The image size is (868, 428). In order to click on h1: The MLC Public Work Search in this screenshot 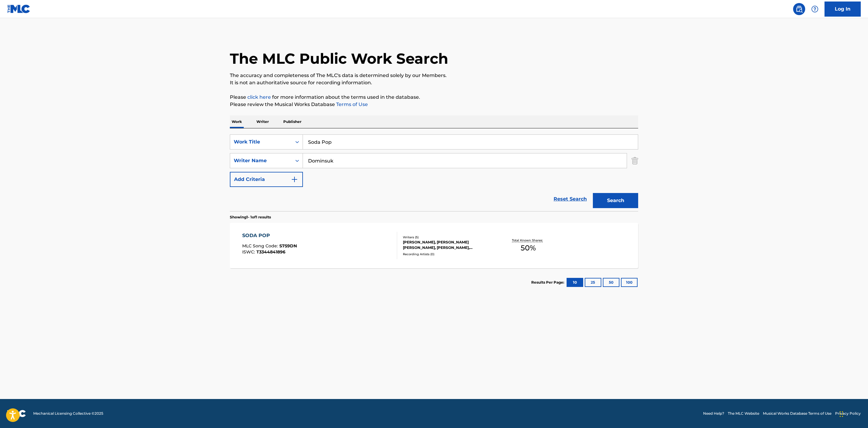, I will do `click(339, 58)`.